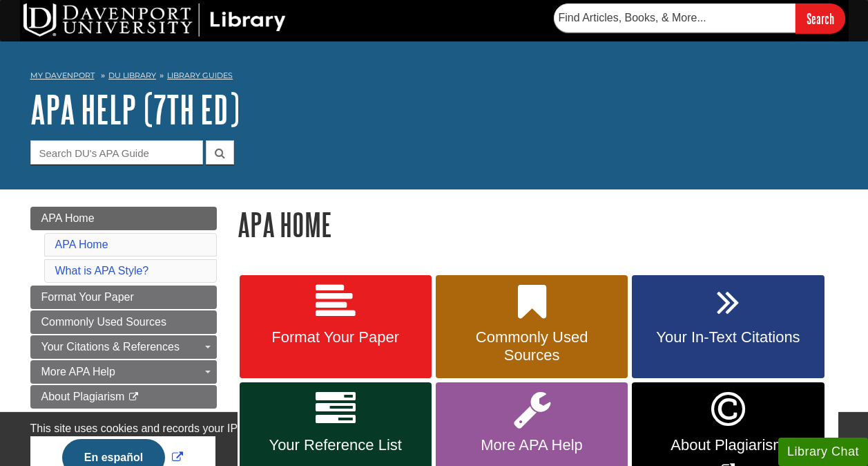 The width and height of the screenshot is (868, 466). I want to click on a: APA Help (7th Ed), so click(135, 109).